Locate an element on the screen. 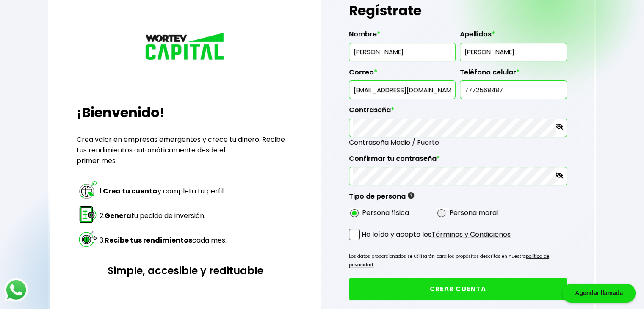 This screenshot has height=309, width=644. button: CREAR CUENTA is located at coordinates (458, 289).